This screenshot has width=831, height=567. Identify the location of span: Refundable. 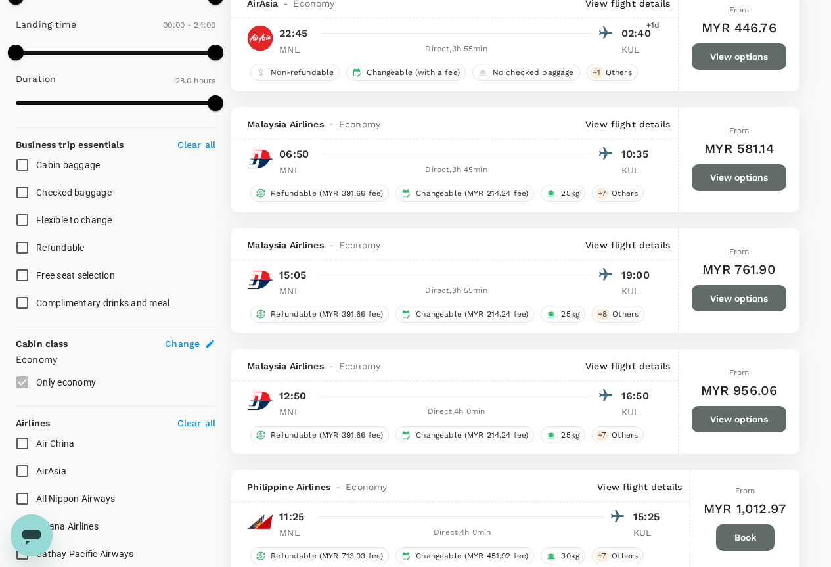
(60, 248).